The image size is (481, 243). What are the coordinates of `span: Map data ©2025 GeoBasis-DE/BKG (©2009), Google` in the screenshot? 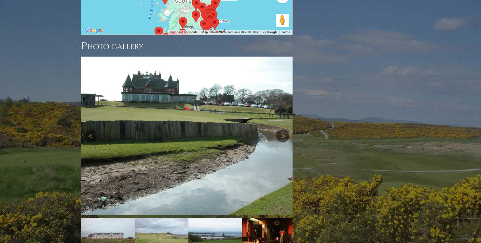 It's located at (239, 32).